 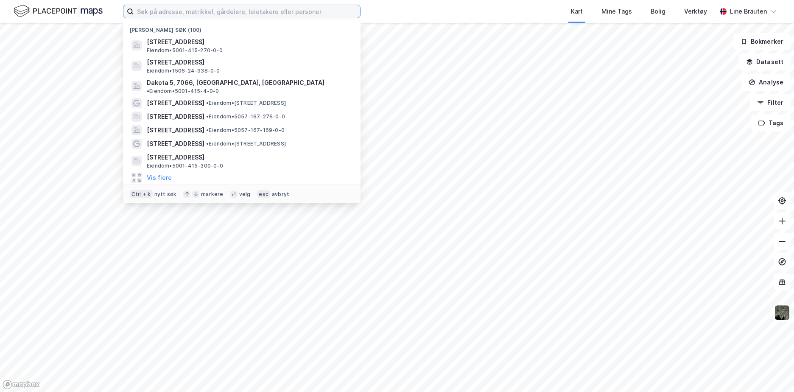 I want to click on span: Eiendom • 5057-167-169-0-0, so click(x=245, y=130).